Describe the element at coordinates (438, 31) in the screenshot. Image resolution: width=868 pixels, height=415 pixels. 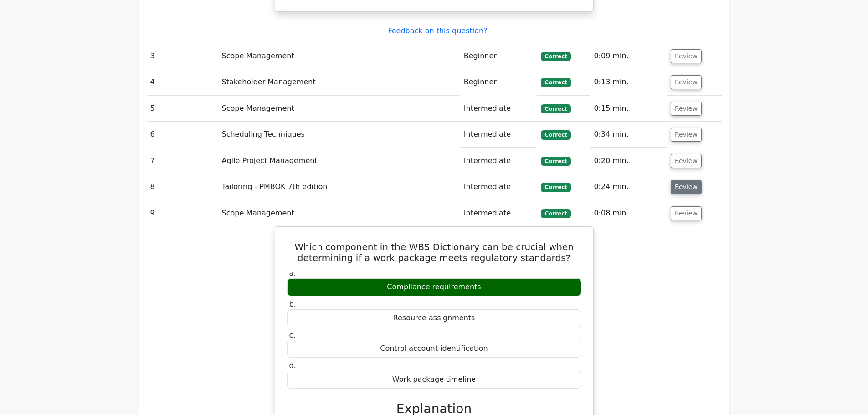
I see `a: Feedback on this question?` at that location.